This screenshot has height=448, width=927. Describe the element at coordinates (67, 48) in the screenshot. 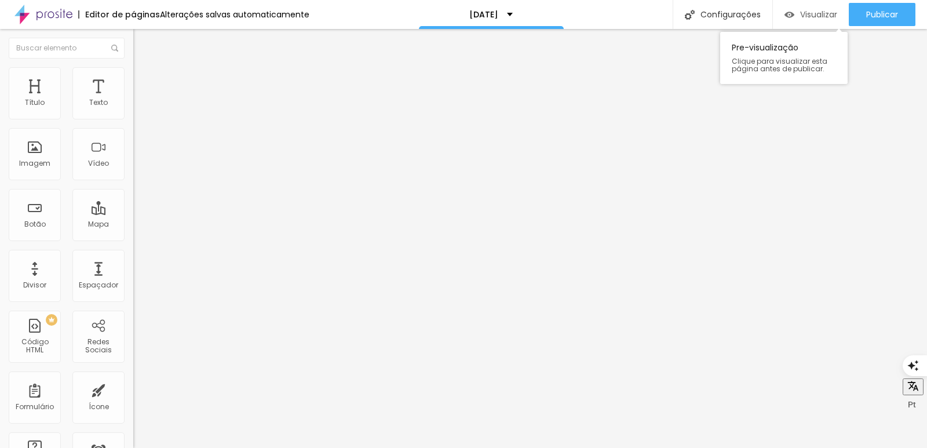

I see `input: Buscar elemento` at that location.